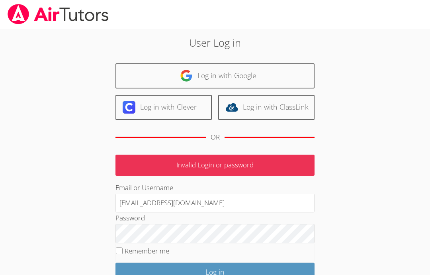  What do you see at coordinates (129, 107) in the screenshot?
I see `img: clever-logo-6eab21bc6e7a338710f1a6ff85c0baf02591cd810cc4098c63d3a4b26e2feb20.svg` at bounding box center [129, 107].